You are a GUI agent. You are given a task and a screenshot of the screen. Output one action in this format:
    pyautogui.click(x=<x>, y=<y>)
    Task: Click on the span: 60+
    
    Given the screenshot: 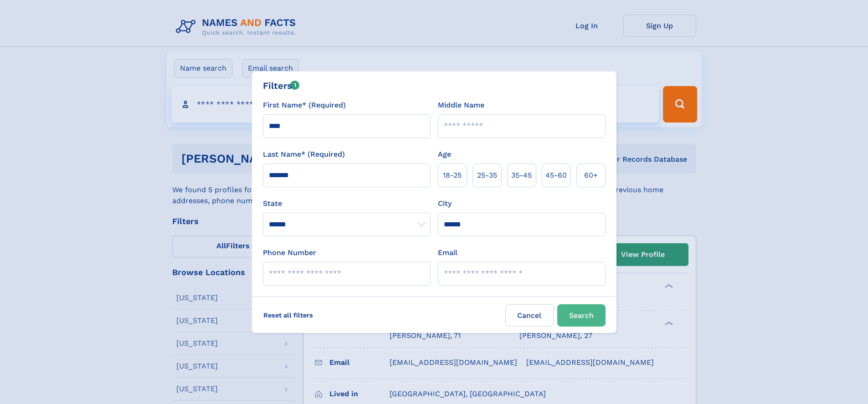 What is the action you would take?
    pyautogui.click(x=591, y=176)
    